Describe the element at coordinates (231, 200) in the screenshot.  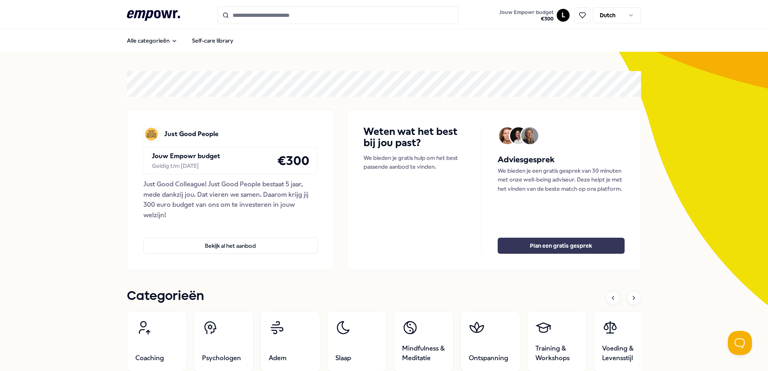
I see `div: Just Good Colleague! Just Good People bestaat 5 jaar, mede dankzij jou. Dat vieren we samen. Daar...` at that location.